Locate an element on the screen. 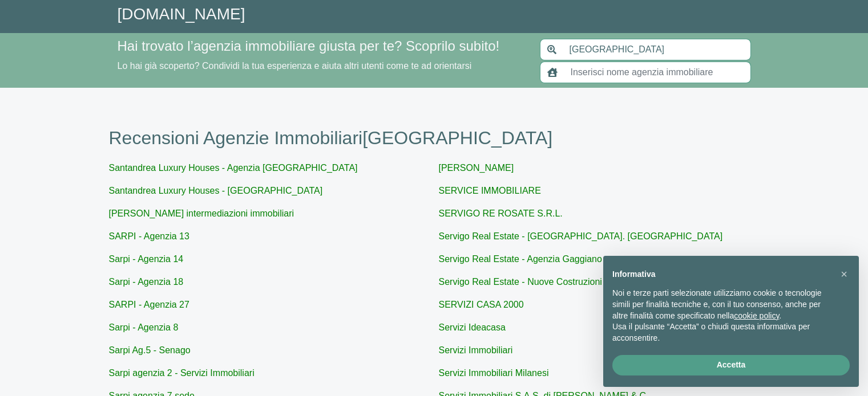  a: Servigo Real Estate - Agenzia Gaggiano is located at coordinates (520, 259).